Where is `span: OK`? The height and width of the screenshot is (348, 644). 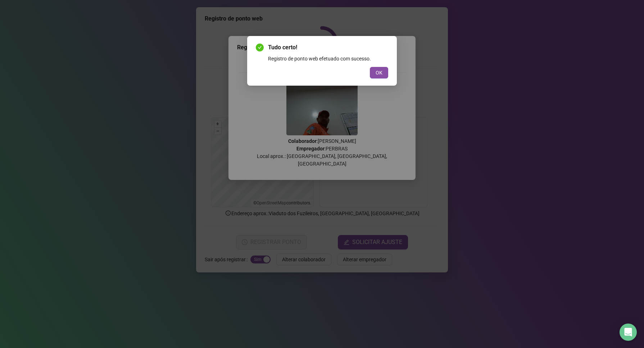
span: OK is located at coordinates (379, 73).